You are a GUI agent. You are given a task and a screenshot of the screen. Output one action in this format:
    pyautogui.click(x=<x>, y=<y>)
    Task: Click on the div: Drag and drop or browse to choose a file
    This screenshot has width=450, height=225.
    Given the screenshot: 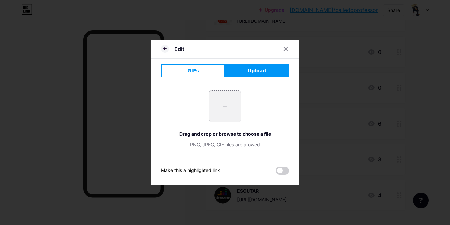 What is the action you would take?
    pyautogui.click(x=225, y=133)
    